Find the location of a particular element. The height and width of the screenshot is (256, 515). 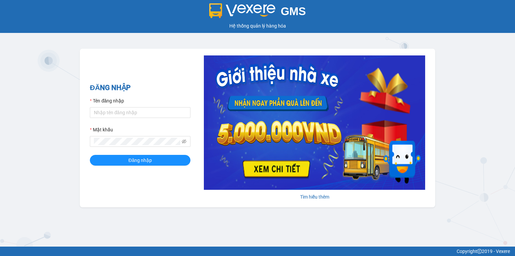

div: Tìm hiểu thêm is located at coordinates (315, 197).